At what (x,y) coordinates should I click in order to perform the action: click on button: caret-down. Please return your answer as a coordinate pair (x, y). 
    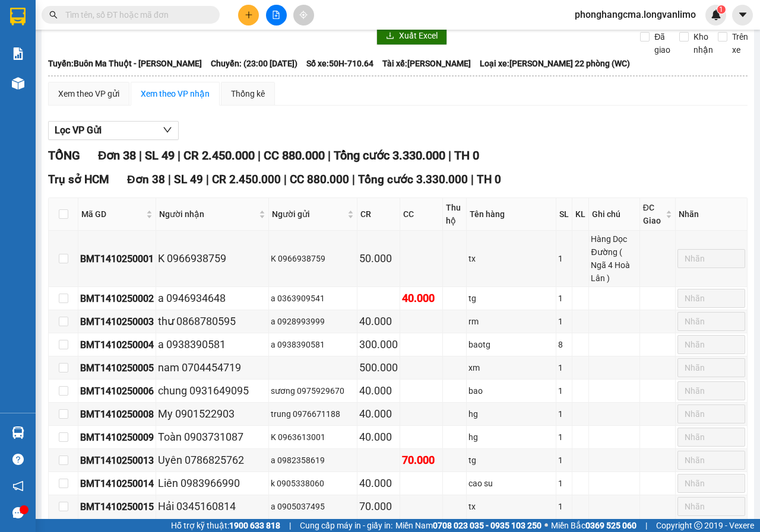
    Looking at the image, I should click on (742, 14).